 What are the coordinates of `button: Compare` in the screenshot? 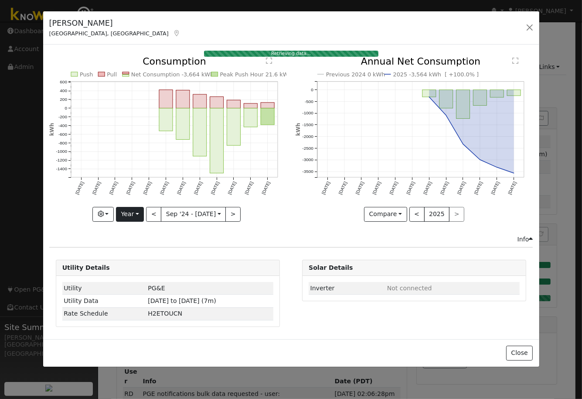 It's located at (386, 214).